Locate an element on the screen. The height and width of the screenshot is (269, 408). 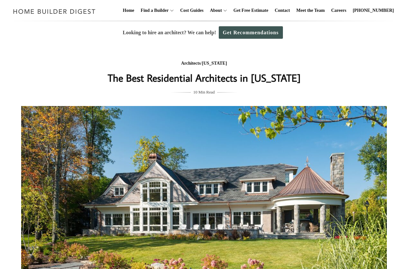
a: Contact is located at coordinates (282, 11).